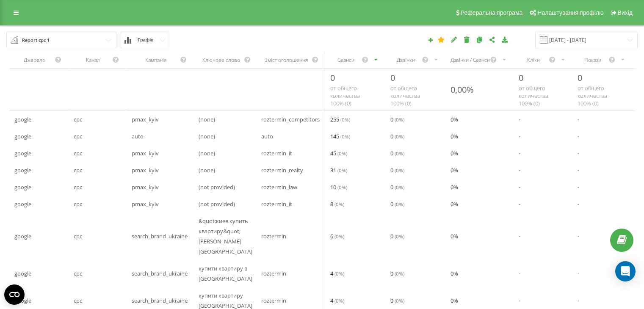 The image size is (644, 309). I want to click on div: Дзвінки / Сеанси, so click(470, 59).